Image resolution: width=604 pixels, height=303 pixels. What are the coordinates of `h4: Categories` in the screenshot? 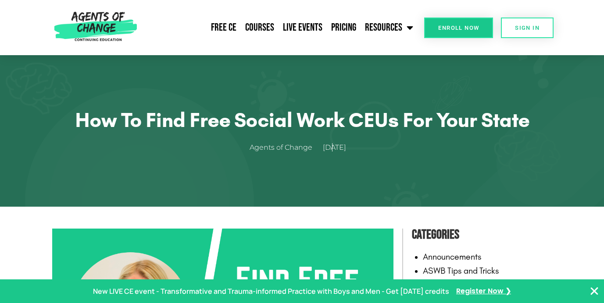 It's located at (482, 235).